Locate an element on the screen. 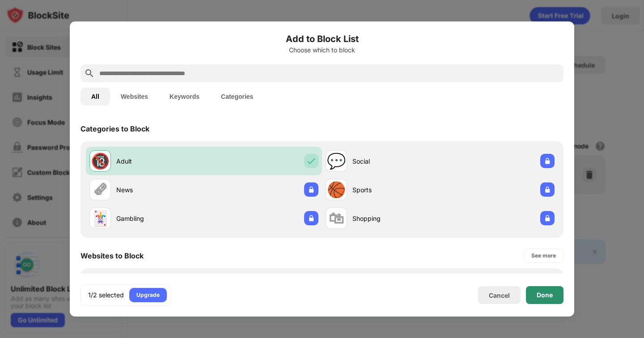 Image resolution: width=644 pixels, height=338 pixels. button: Keywords is located at coordinates (184, 97).